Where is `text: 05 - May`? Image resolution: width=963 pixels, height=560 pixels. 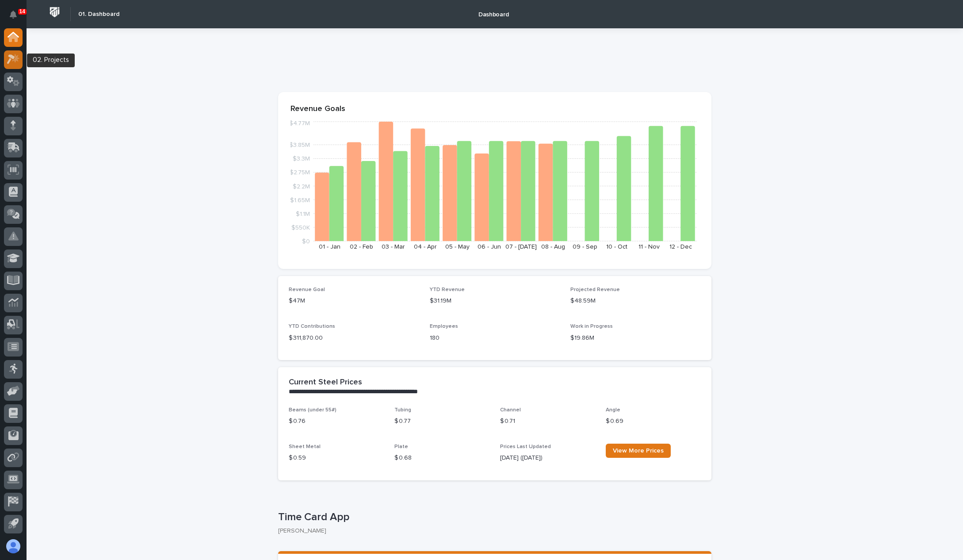
text: 05 - May is located at coordinates (457, 247).